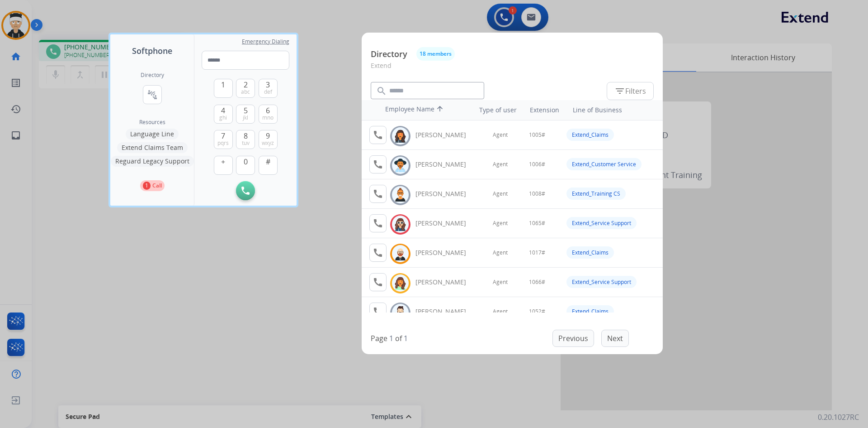 This screenshot has height=428, width=868. Describe the element at coordinates (545, 110) in the screenshot. I see `th: Extension` at that location.